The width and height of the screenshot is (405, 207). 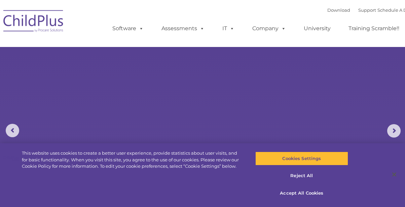 I want to click on a: Company, so click(x=269, y=29).